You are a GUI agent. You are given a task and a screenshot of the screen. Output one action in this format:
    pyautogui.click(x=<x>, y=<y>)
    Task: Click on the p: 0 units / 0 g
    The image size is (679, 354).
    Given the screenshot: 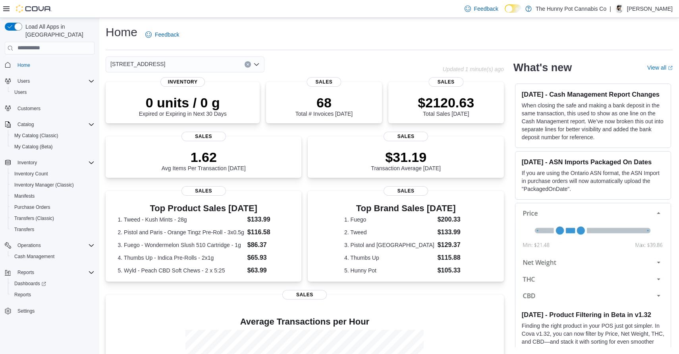 What is the action you would take?
    pyautogui.click(x=183, y=103)
    